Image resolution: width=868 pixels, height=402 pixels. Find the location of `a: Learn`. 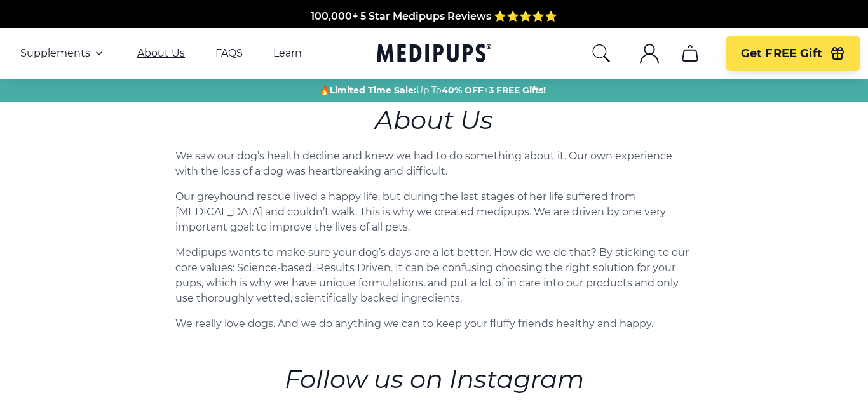

a: Learn is located at coordinates (287, 53).